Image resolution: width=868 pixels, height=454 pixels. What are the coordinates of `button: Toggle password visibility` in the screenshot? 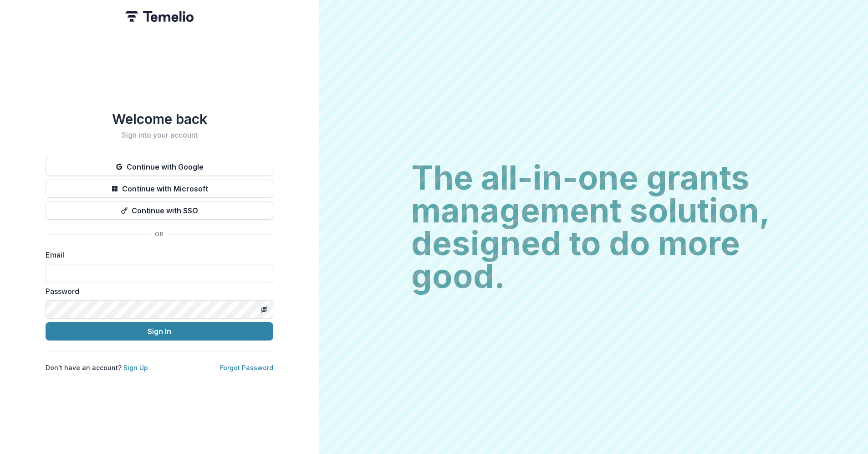 It's located at (264, 310).